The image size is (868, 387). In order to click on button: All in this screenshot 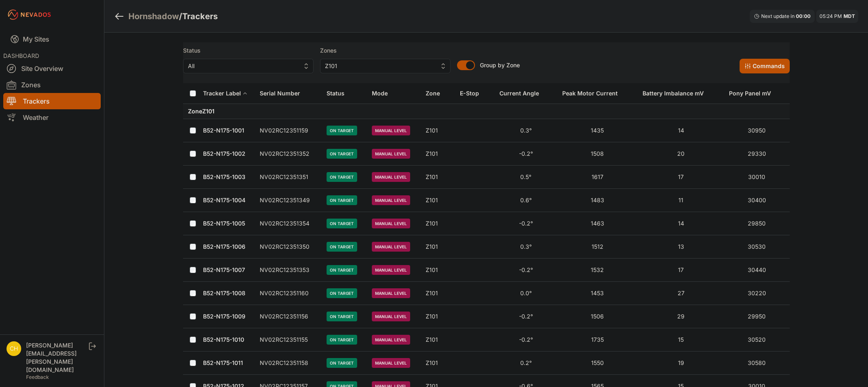, I will do `click(248, 66)`.